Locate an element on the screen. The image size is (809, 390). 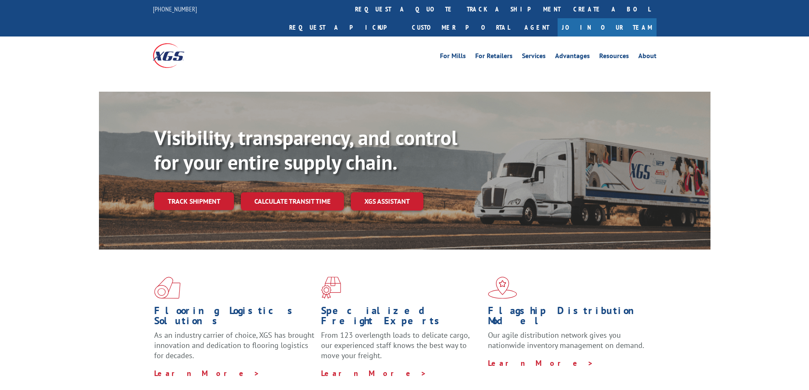
span: As an industry carrier of choice, XGS has brought innovation and dedication to flooring logistics... is located at coordinates (234, 345).